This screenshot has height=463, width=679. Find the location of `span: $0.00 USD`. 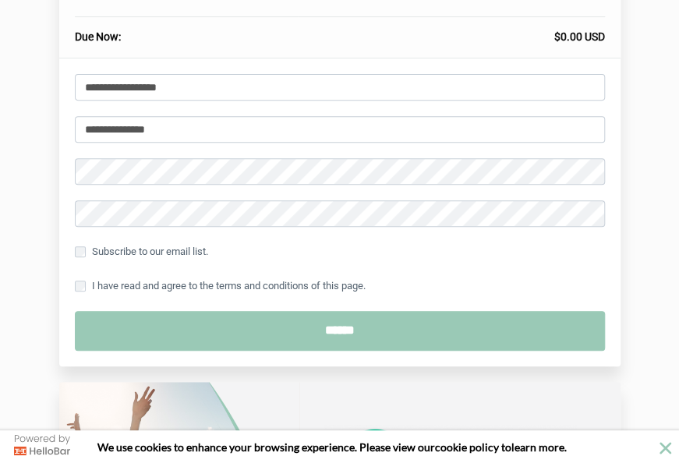

span: $0.00 USD is located at coordinates (580, 37).